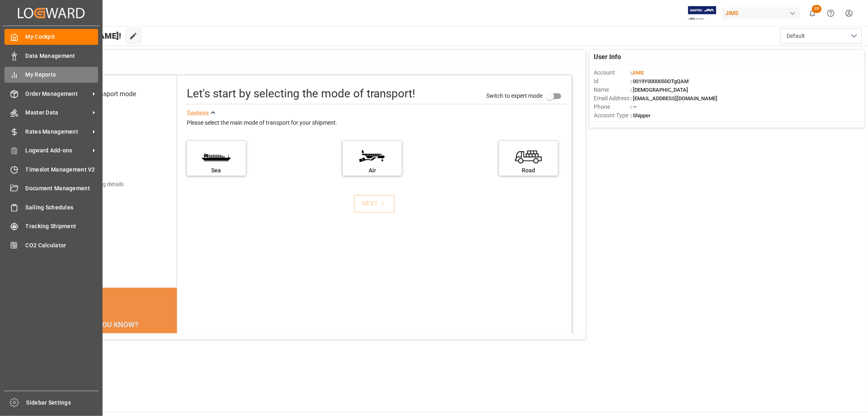  Describe the element at coordinates (761, 13) in the screenshot. I see `div: JIMS` at that location.